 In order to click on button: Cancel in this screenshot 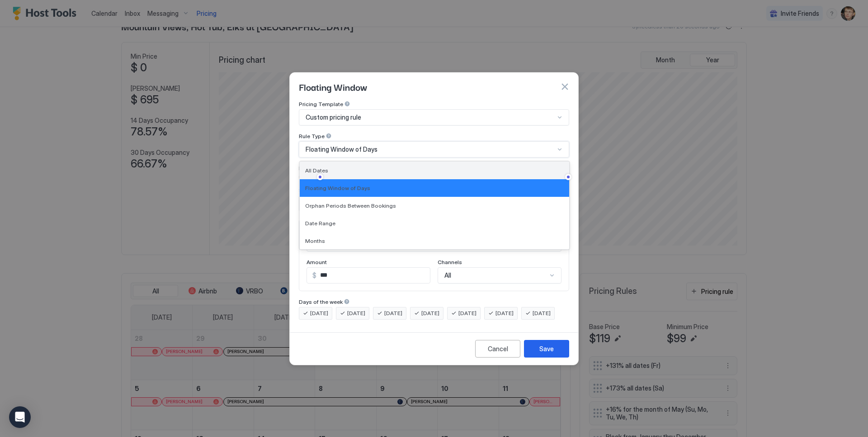, I will do `click(498, 348)`.